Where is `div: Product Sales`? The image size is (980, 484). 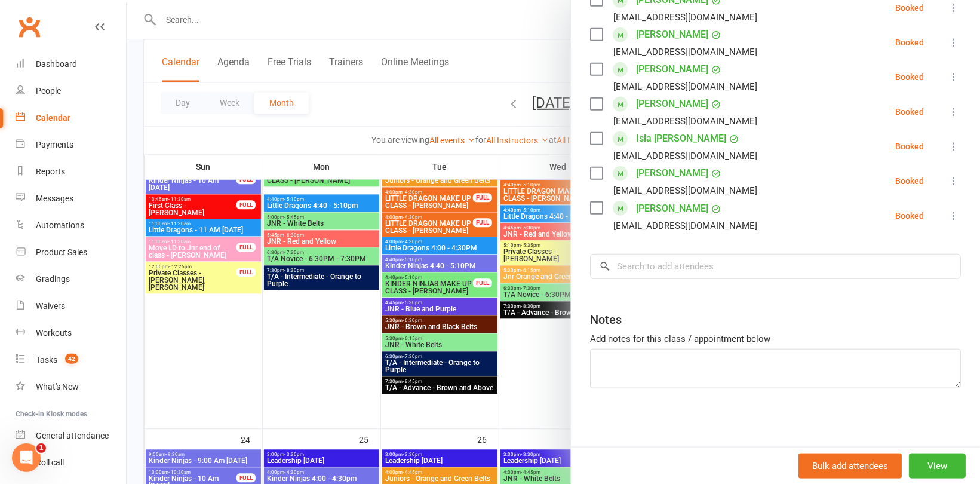
div: Product Sales is located at coordinates (61, 252).